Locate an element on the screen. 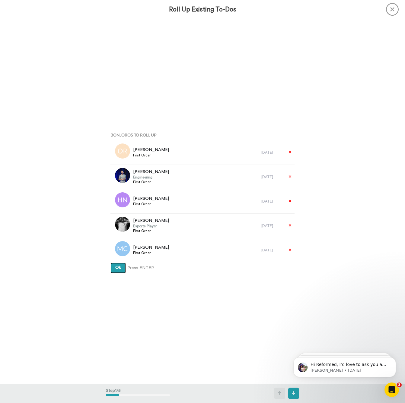 The height and width of the screenshot is (403, 405). span: Ok is located at coordinates (118, 268).